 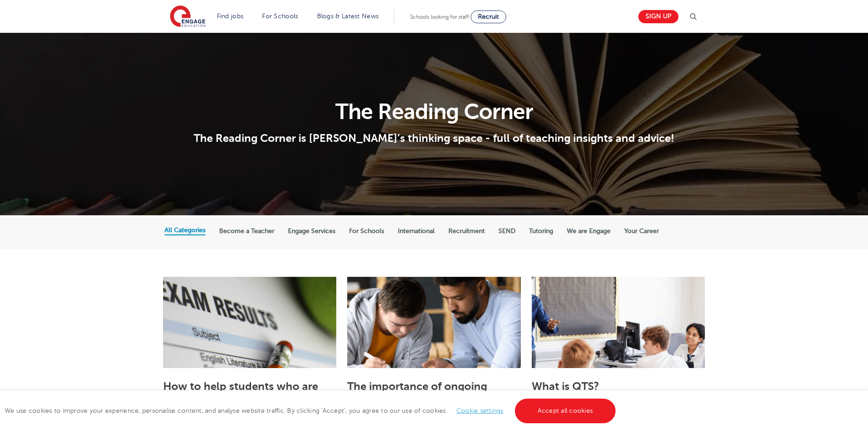 I want to click on label: SEND, so click(x=506, y=231).